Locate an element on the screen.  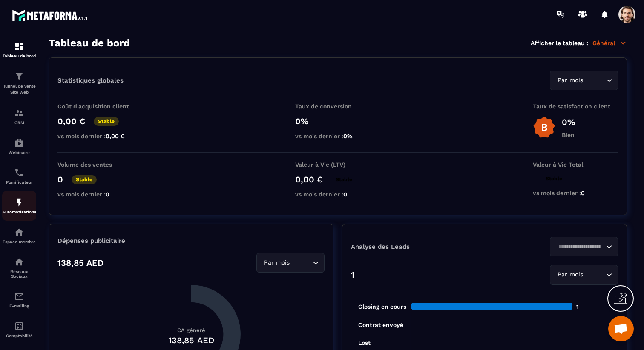
a: formationformationCRM is located at coordinates (19, 117).